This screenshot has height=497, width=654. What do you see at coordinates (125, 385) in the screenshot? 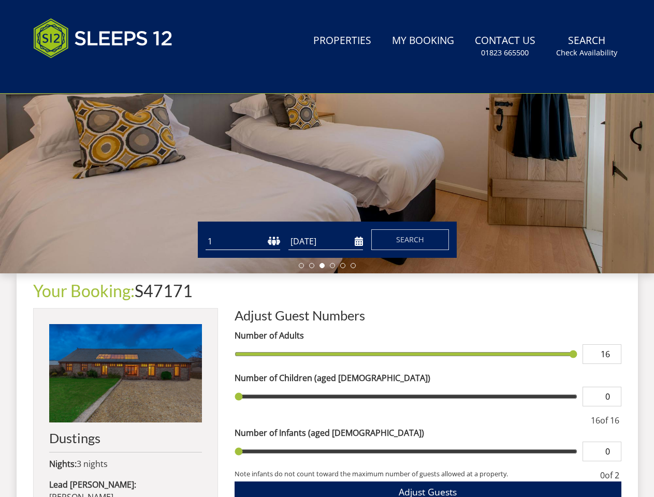
I see `a: Dustings` at bounding box center [125, 385].